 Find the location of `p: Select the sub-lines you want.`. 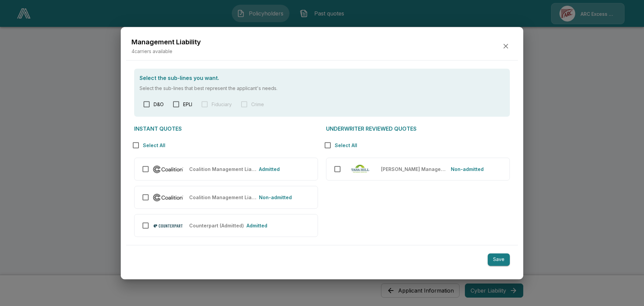

p: Select the sub-lines you want. is located at coordinates (322, 78).